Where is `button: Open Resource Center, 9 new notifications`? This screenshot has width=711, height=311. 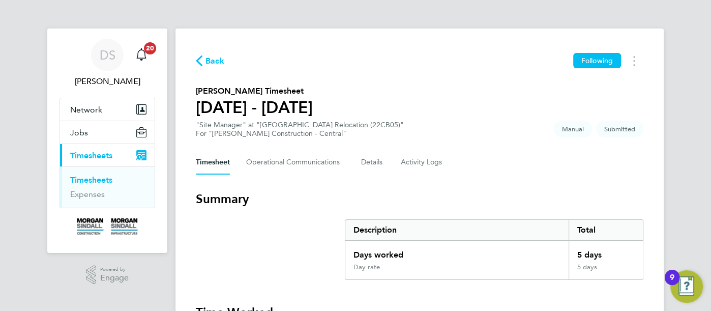
button: Open Resource Center, 9 new notifications is located at coordinates (687, 286).